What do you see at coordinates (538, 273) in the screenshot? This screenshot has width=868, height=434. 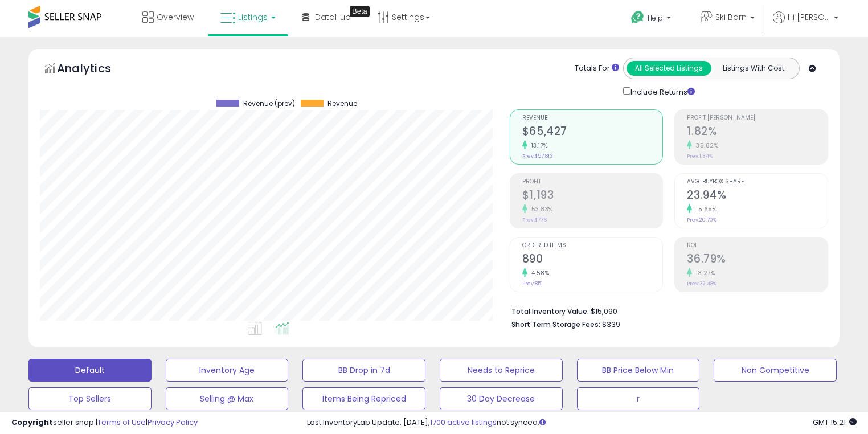 I see `small: 4.58%` at bounding box center [538, 273].